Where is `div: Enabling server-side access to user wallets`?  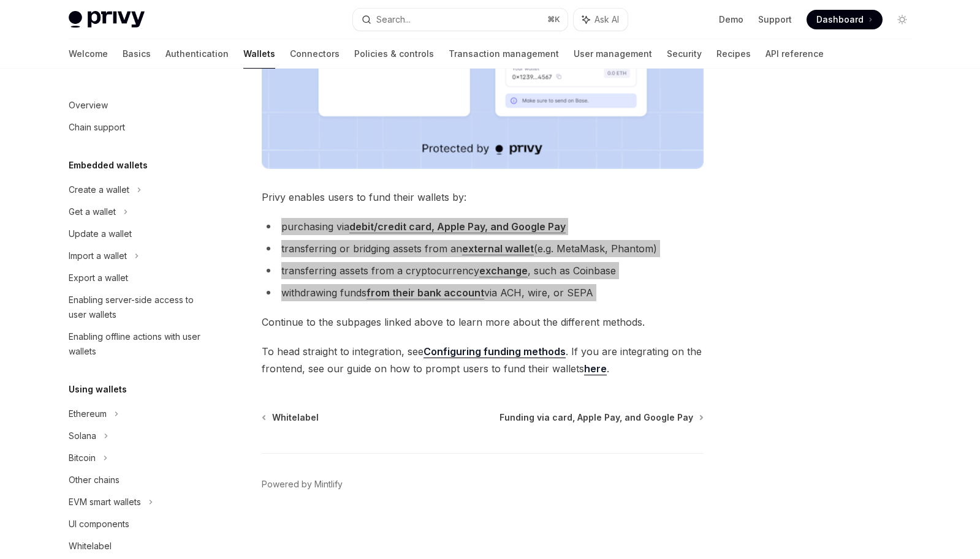
div: Enabling server-side access to user wallets is located at coordinates (139, 307).